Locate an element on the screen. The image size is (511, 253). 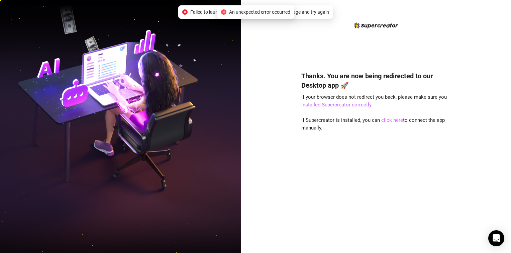
a: installed Supercreator correctly is located at coordinates (336, 105).